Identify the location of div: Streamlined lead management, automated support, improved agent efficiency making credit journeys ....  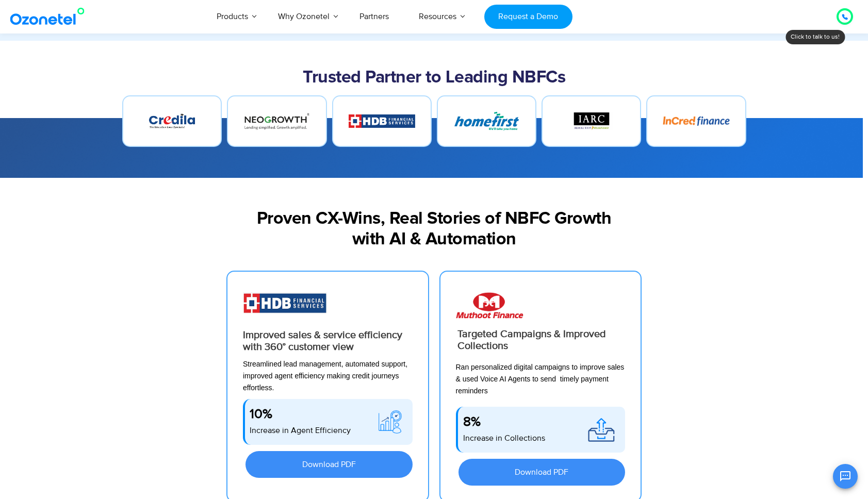
(327, 376).